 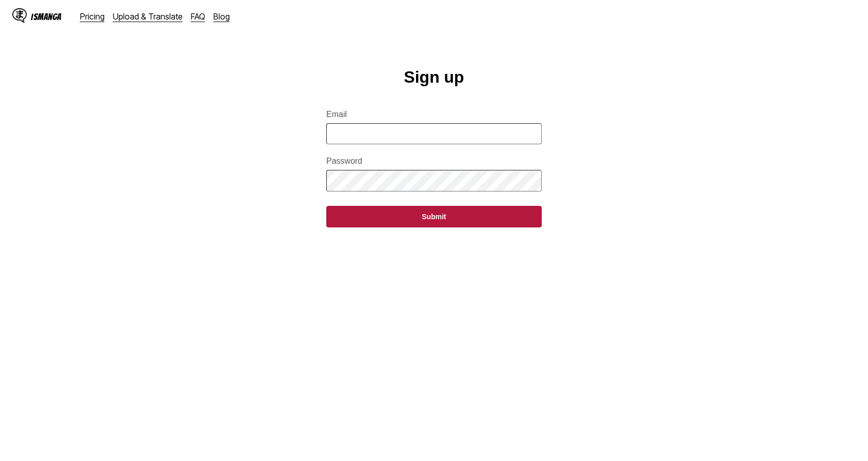 I want to click on label: Email, so click(x=434, y=114).